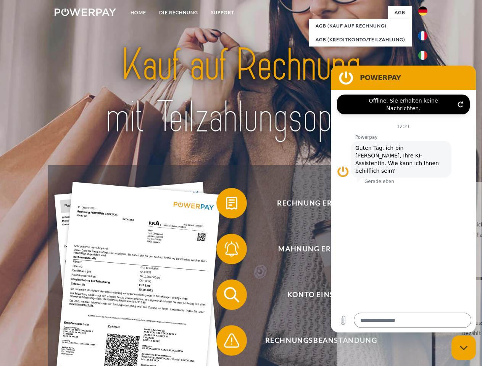 The height and width of the screenshot is (366, 482). Describe the element at coordinates (72, 40) in the screenshot. I see `p: Dieser Chat wird mit einem Cloudservice aufgezeichnet und unterliegt den Bedingungen der .` at that location.